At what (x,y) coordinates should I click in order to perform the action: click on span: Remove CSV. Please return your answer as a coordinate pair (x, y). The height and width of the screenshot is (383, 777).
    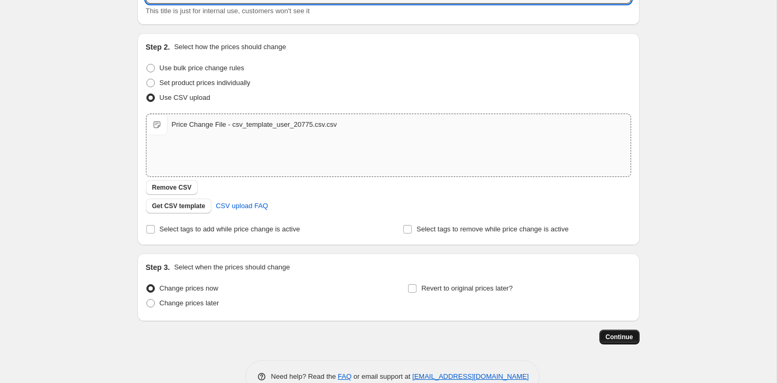
    Looking at the image, I should click on (172, 188).